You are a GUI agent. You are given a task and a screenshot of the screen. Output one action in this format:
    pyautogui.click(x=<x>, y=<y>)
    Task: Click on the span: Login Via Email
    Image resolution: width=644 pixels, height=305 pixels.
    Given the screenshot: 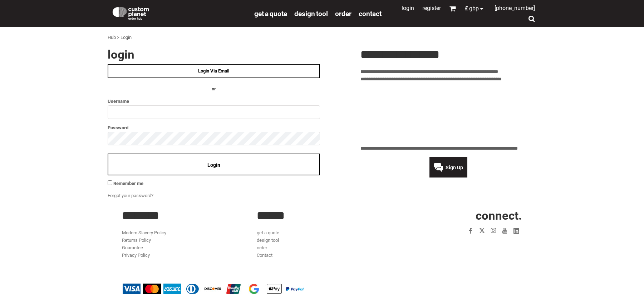 What is the action you would take?
    pyautogui.click(x=213, y=71)
    